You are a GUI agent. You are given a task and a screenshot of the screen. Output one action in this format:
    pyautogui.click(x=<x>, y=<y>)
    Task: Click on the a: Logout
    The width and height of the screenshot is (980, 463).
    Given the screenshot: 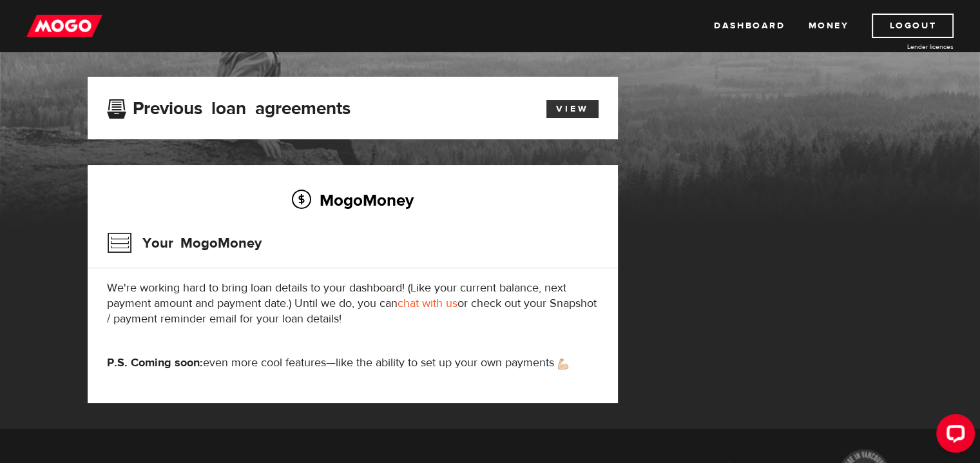 What is the action you would take?
    pyautogui.click(x=912, y=26)
    